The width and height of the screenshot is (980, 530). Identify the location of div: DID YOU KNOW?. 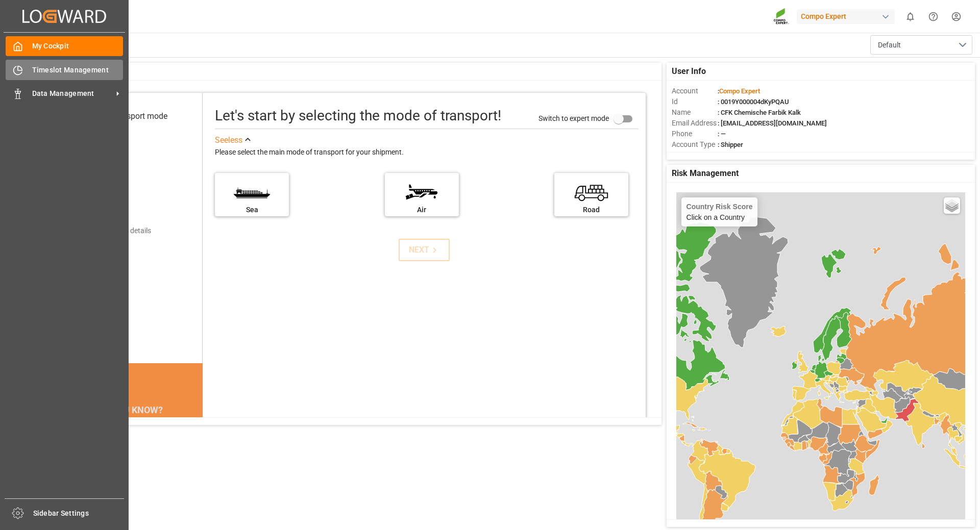
(129, 410).